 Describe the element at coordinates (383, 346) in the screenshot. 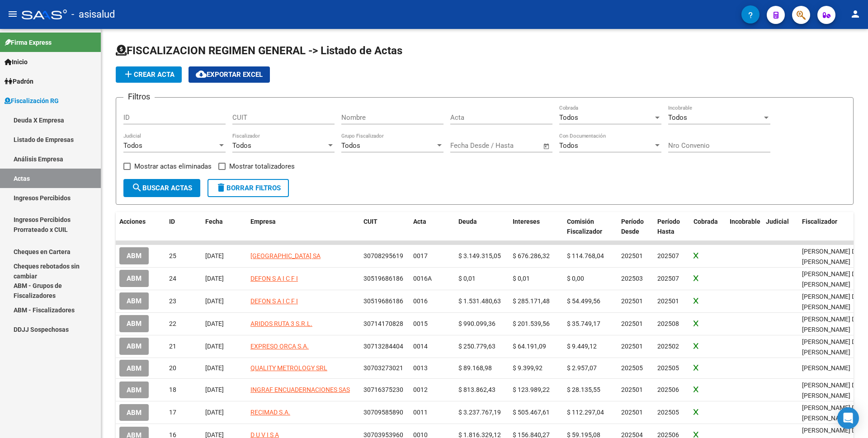

I see `span: 30713284404` at that location.